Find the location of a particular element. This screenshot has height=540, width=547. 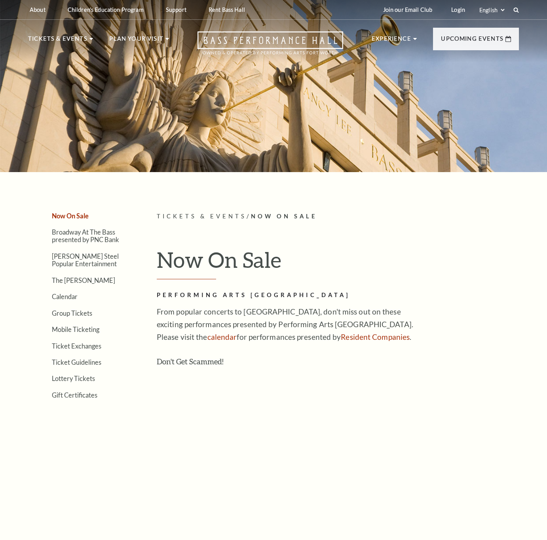

a: Now On Sale is located at coordinates (70, 216).